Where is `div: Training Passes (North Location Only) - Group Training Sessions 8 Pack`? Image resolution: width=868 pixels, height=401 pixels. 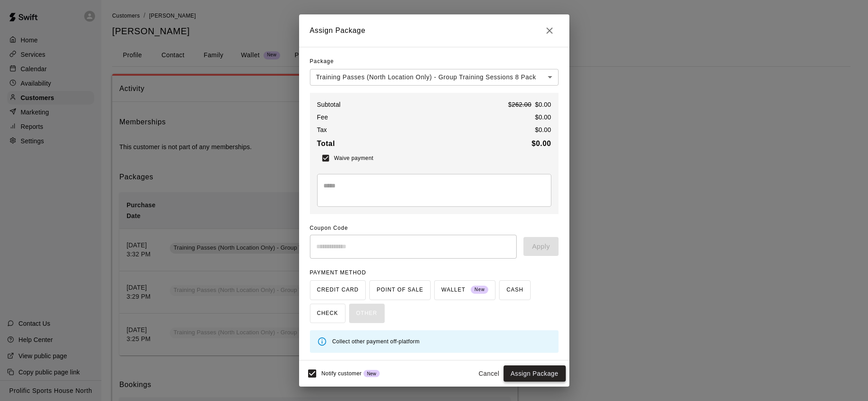 div: Training Passes (North Location Only) - Group Training Sessions 8 Pack is located at coordinates (434, 77).